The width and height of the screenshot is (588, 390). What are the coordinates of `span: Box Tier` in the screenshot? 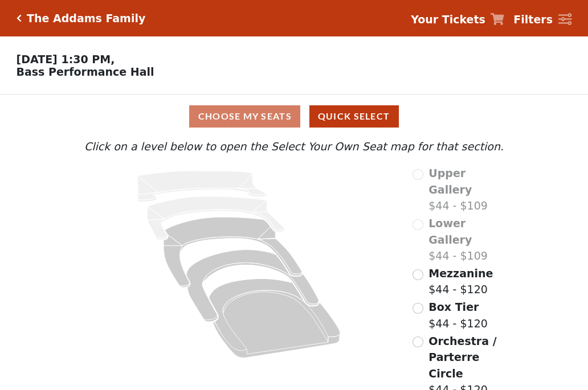 It's located at (454, 307).